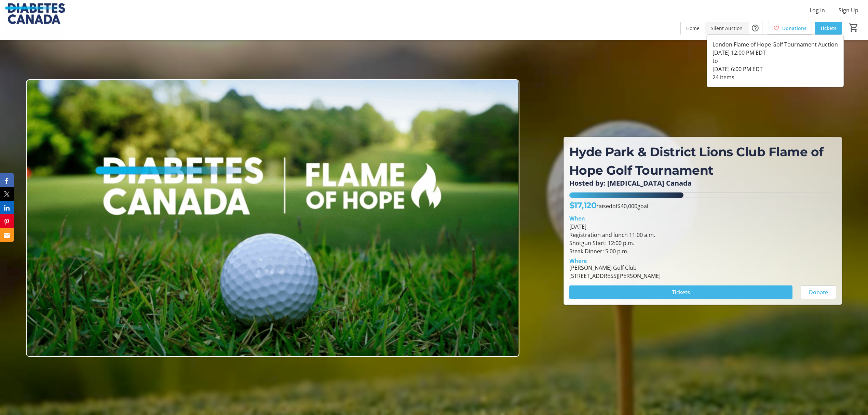 The height and width of the screenshot is (415, 868). What do you see at coordinates (819, 292) in the screenshot?
I see `span: Donate` at bounding box center [819, 292].